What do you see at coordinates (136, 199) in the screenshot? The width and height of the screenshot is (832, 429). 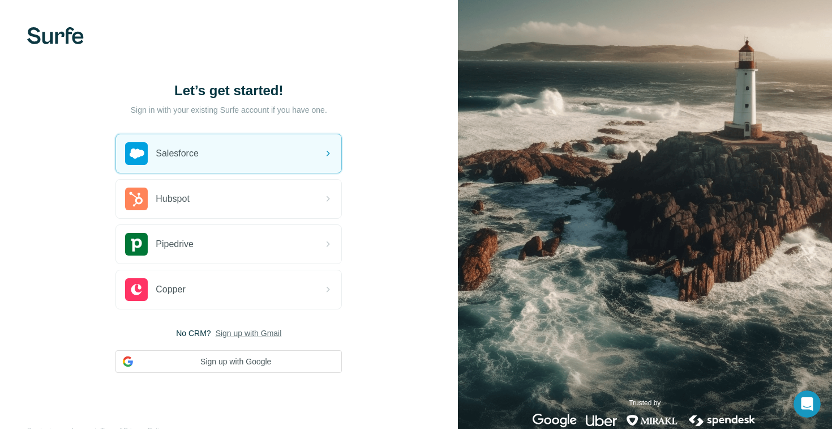 I see `img: hubspot's logo` at bounding box center [136, 199].